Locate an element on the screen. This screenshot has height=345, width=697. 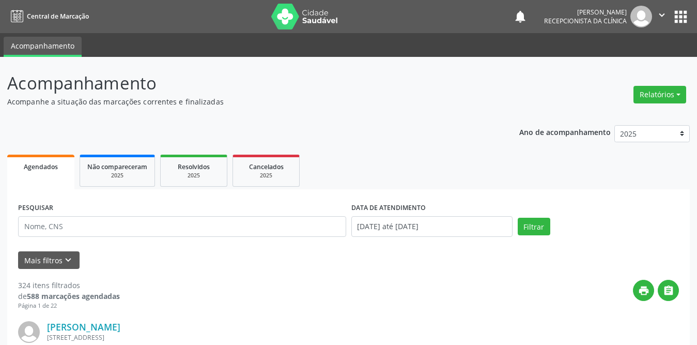
input: Nome, CNS is located at coordinates (182, 226).